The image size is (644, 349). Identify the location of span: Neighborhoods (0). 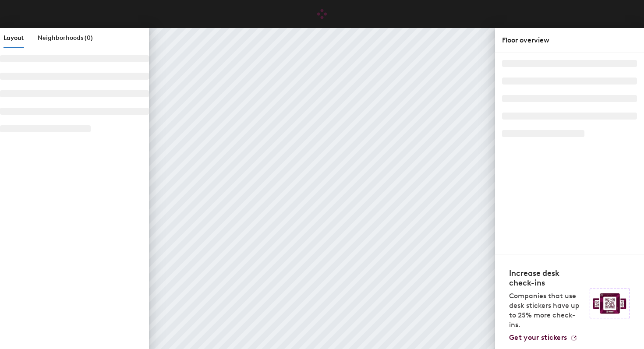
(65, 38).